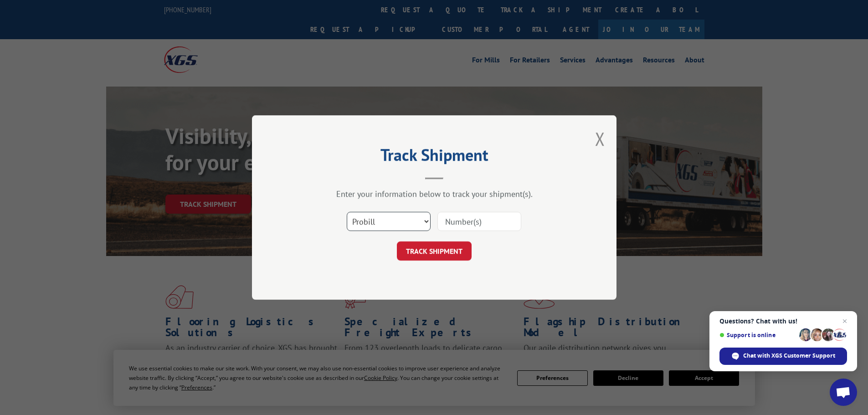 The height and width of the screenshot is (415, 868). Describe the element at coordinates (758, 335) in the screenshot. I see `span: Support is online` at that location.